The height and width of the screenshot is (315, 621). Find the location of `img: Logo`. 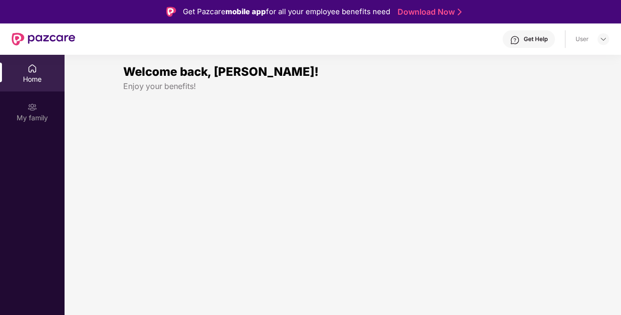

img: Logo is located at coordinates (171, 12).